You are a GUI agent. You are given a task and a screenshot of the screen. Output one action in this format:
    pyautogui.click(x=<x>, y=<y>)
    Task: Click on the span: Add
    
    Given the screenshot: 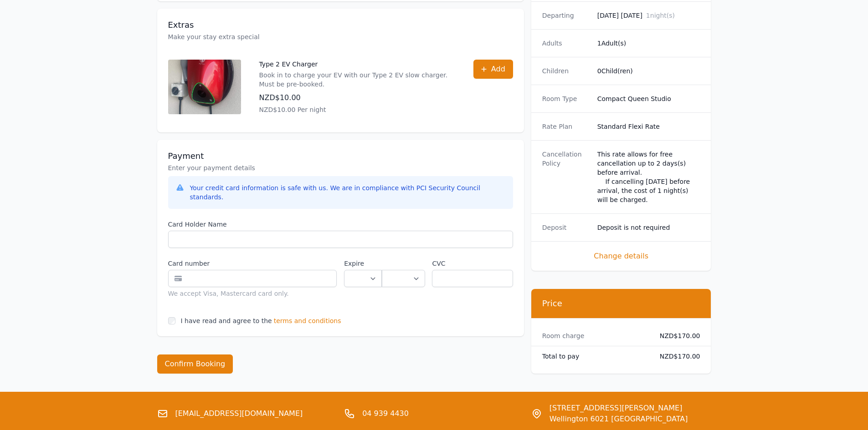 What is the action you would take?
    pyautogui.click(x=498, y=69)
    